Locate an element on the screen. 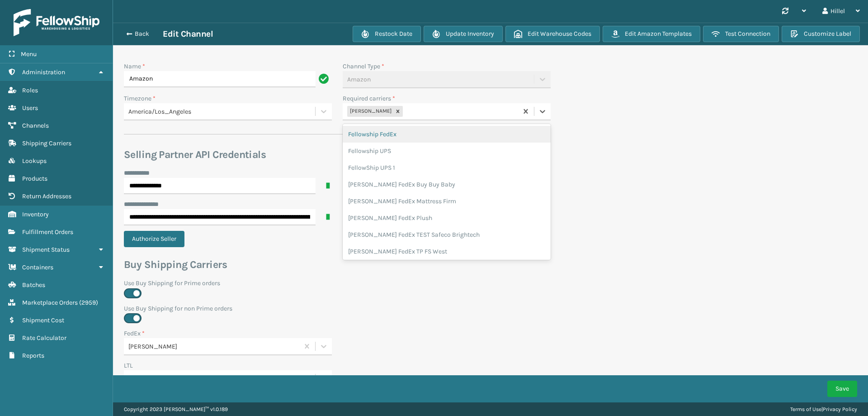 Image resolution: width=868 pixels, height=416 pixels. label: Required carriers is located at coordinates (369, 98).